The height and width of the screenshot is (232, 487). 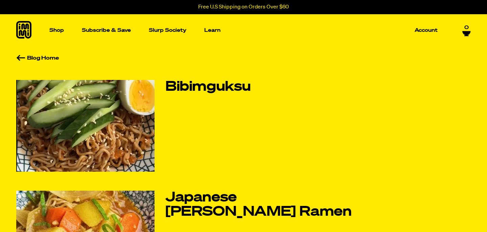 What do you see at coordinates (167, 30) in the screenshot?
I see `p: Slurp Society` at bounding box center [167, 30].